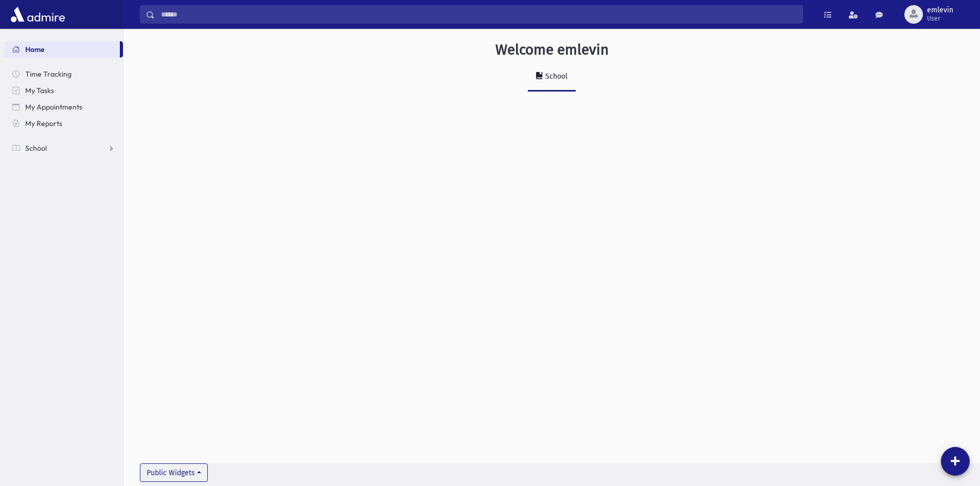  Describe the element at coordinates (62, 50) in the screenshot. I see `a: Home` at that location.